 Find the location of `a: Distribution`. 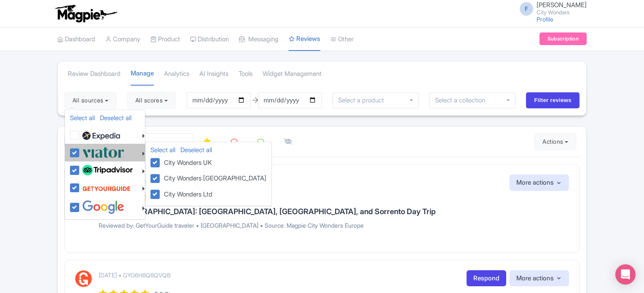

a: Distribution is located at coordinates (210, 39).